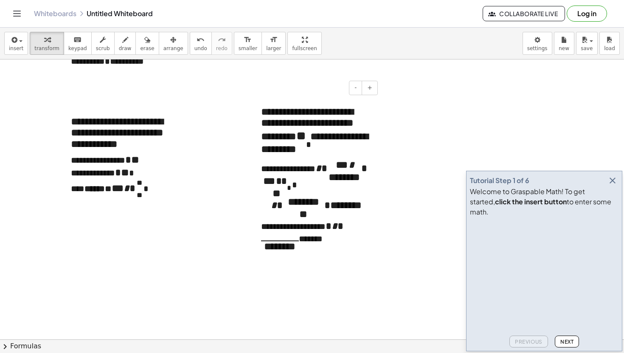 This screenshot has height=353, width=624. Describe the element at coordinates (304, 43) in the screenshot. I see `button: fullscreen` at that location.